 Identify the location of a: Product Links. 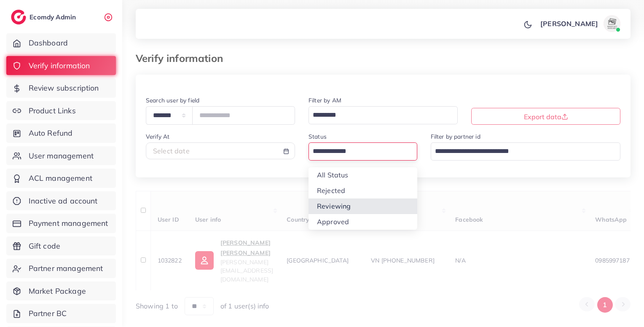
(61, 111).